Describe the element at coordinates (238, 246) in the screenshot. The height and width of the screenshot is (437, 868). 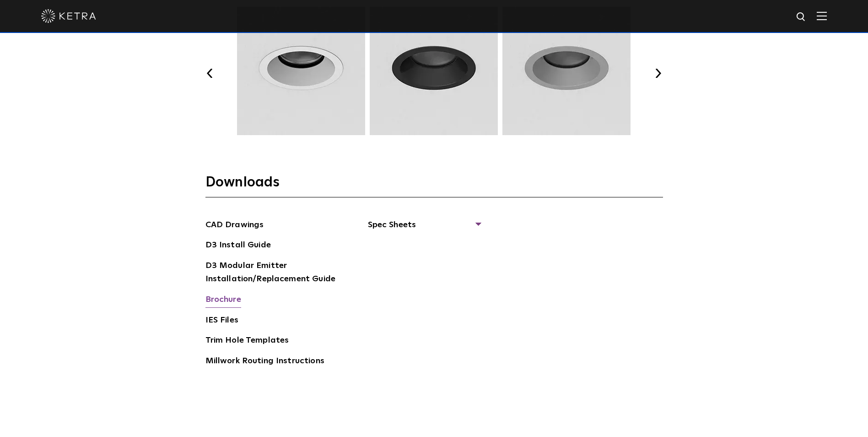
I see `a: D3 Install Guide` at that location.